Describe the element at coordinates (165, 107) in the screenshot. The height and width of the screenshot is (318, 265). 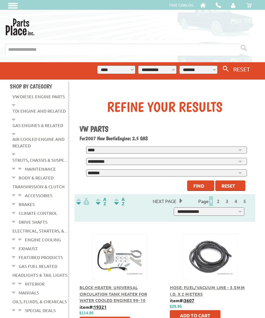
I see `div: Refine Your Results` at that location.